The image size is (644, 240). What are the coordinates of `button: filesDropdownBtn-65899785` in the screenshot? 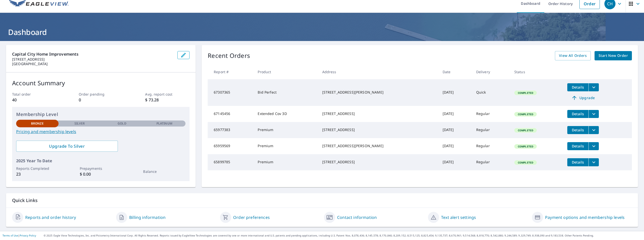 It's located at (593, 162).